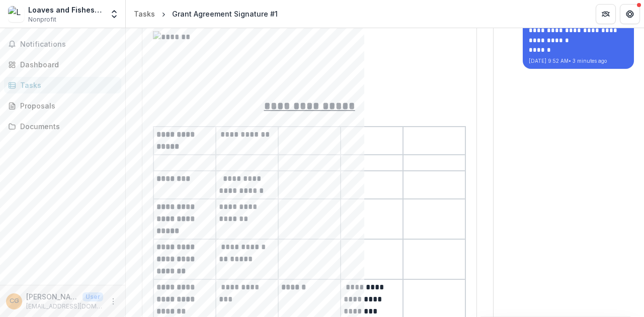  I want to click on p: User, so click(93, 297).